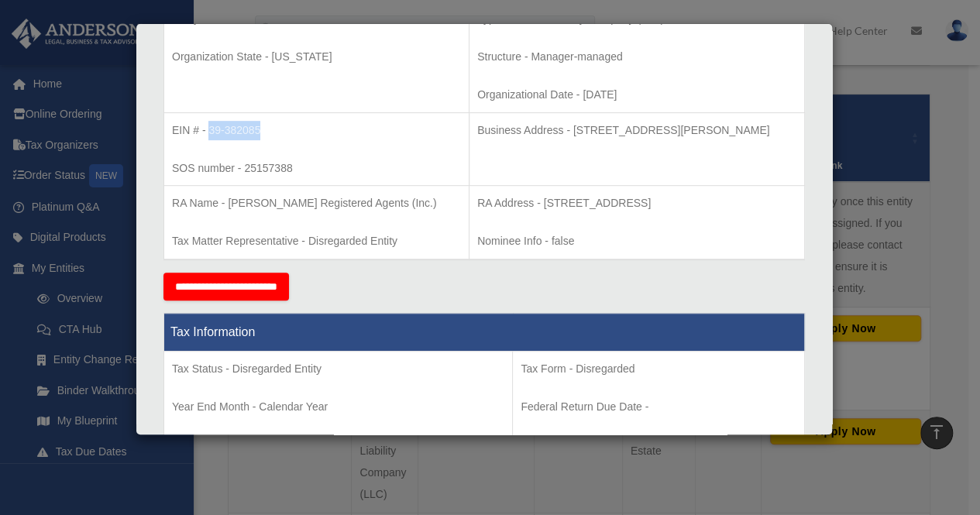 The image size is (980, 515). Describe the element at coordinates (338, 407) in the screenshot. I see `p: Year End Month - Calendar Year` at that location.